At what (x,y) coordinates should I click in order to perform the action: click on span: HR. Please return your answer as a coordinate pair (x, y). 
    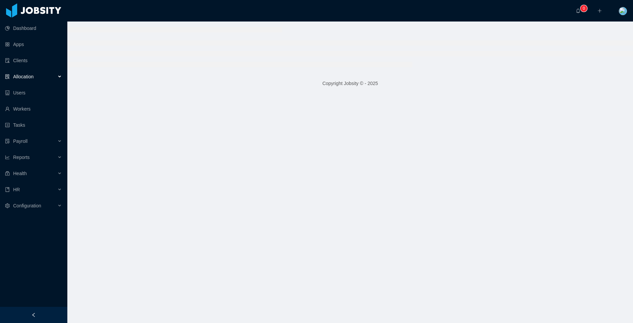
    Looking at the image, I should click on (16, 190).